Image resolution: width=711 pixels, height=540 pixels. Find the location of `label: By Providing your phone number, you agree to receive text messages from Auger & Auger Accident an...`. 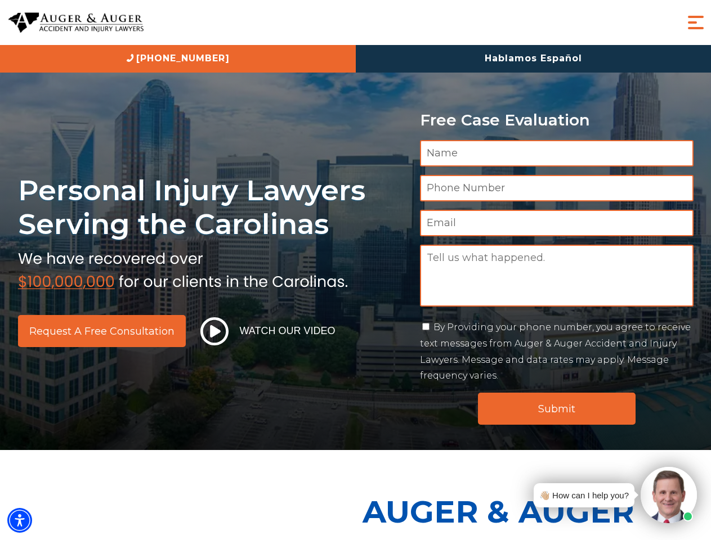

label: By Providing your phone number, you agree to receive text messages from Auger & Auger Accident an... is located at coordinates (555, 351).